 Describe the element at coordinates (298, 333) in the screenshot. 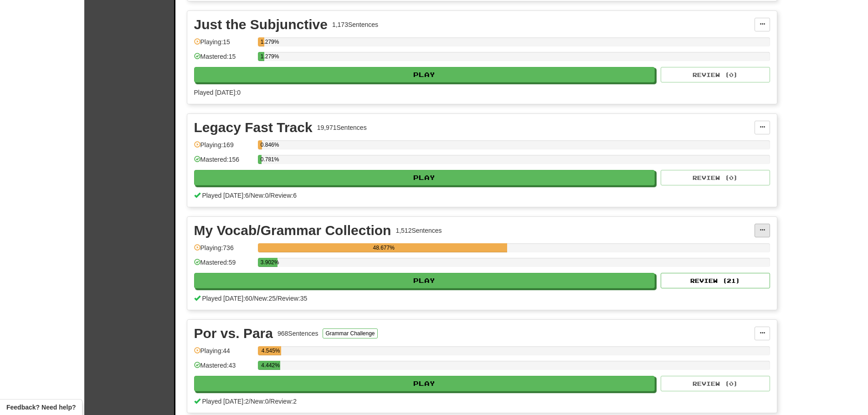

I see `div: 968 Sentences` at that location.